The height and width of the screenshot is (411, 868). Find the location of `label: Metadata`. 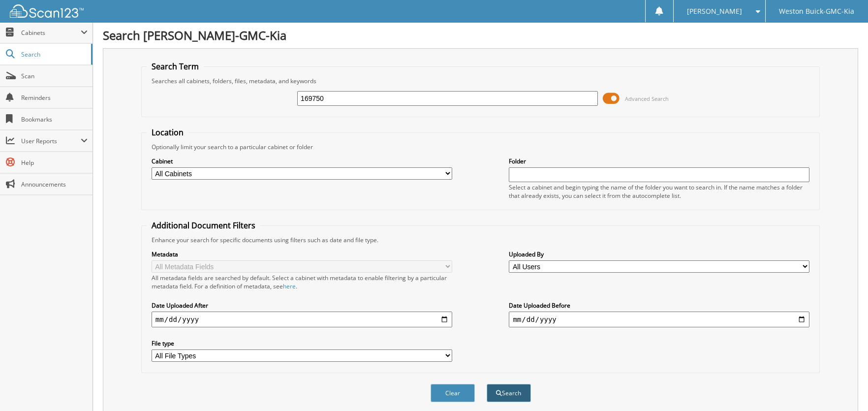

label: Metadata is located at coordinates (302, 254).